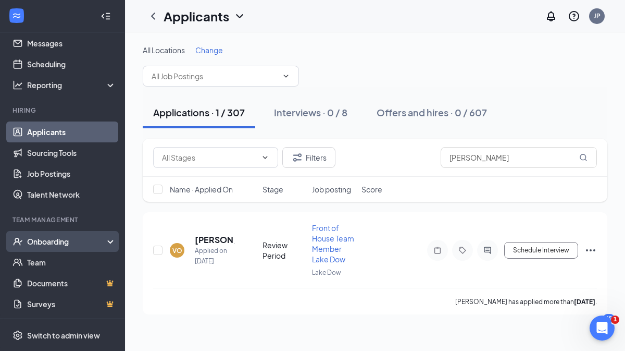 The image size is (625, 351). Describe the element at coordinates (71, 262) in the screenshot. I see `a: Team` at that location.